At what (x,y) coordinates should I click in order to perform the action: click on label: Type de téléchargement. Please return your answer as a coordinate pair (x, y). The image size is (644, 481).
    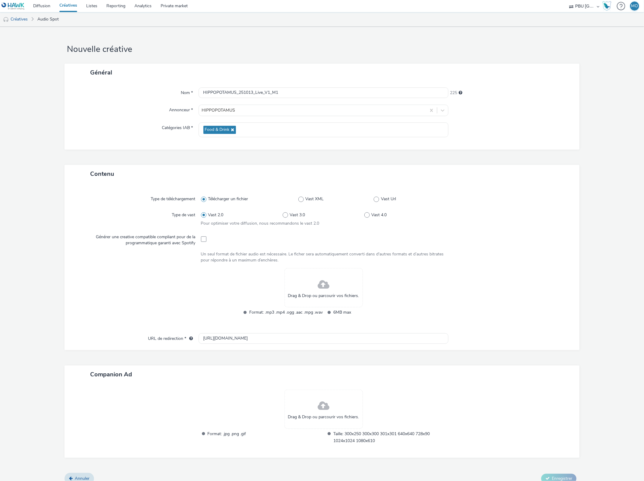
    Looking at the image, I should click on (173, 198).